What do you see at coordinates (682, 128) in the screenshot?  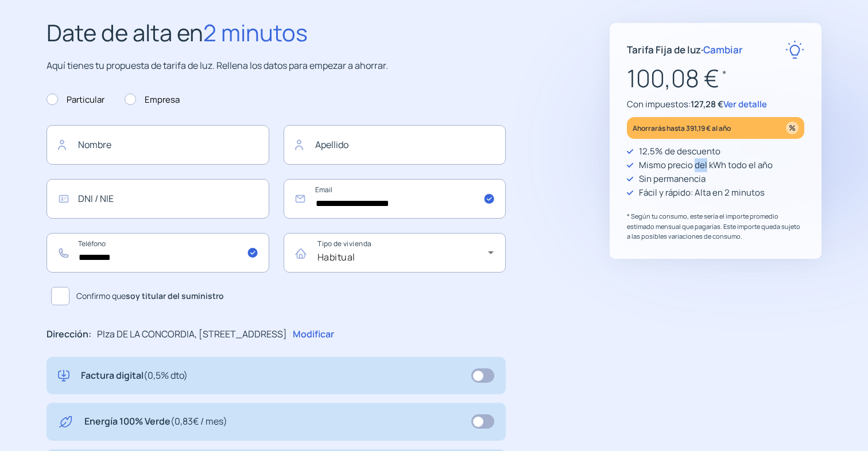 I see `p: Ahorrarás hasta 391,19 € al año` at bounding box center [682, 128].